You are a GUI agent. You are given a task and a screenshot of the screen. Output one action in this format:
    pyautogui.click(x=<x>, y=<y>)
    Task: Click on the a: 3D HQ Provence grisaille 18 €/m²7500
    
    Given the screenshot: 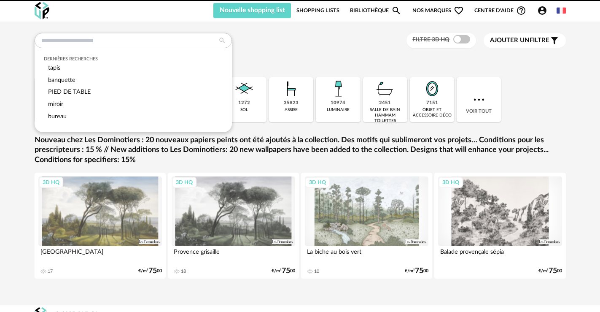 What is the action you would take?
    pyautogui.click(x=234, y=225)
    